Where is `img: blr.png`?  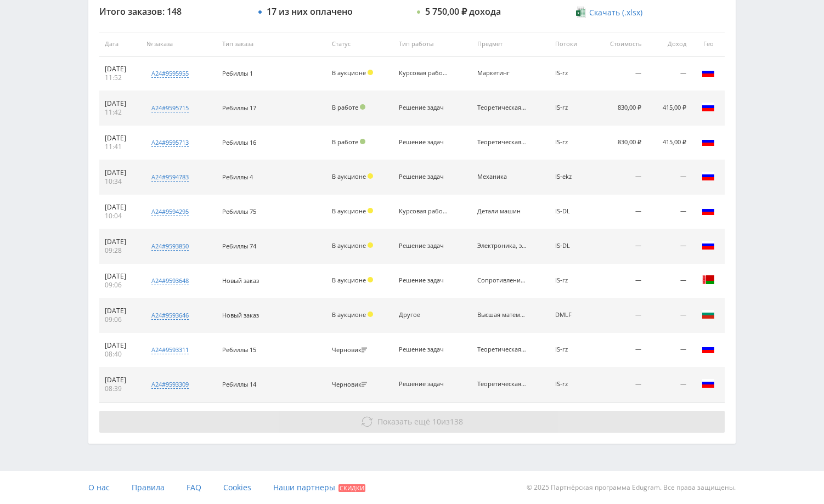 img: blr.png is located at coordinates (709, 280).